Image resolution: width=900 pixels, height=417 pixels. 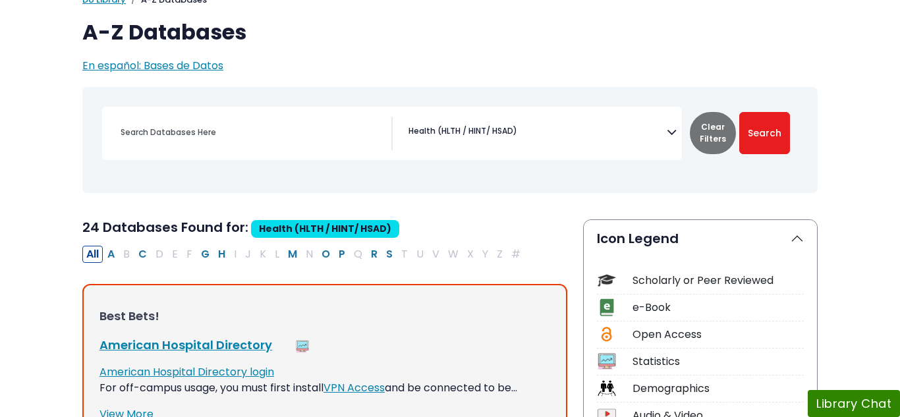 I want to click on div: Scholarly or Peer Reviewed, so click(x=718, y=281).